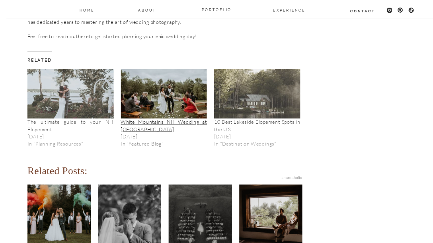 The height and width of the screenshot is (243, 433). What do you see at coordinates (291, 178) in the screenshot?
I see `a: Website Tools by Shareaholic` at bounding box center [291, 178].